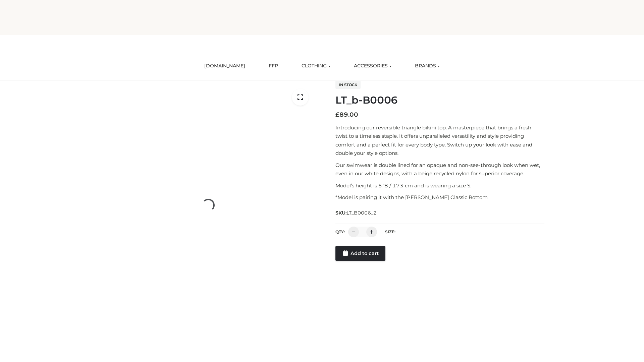 The image size is (644, 362). I want to click on span: In stock, so click(348, 85).